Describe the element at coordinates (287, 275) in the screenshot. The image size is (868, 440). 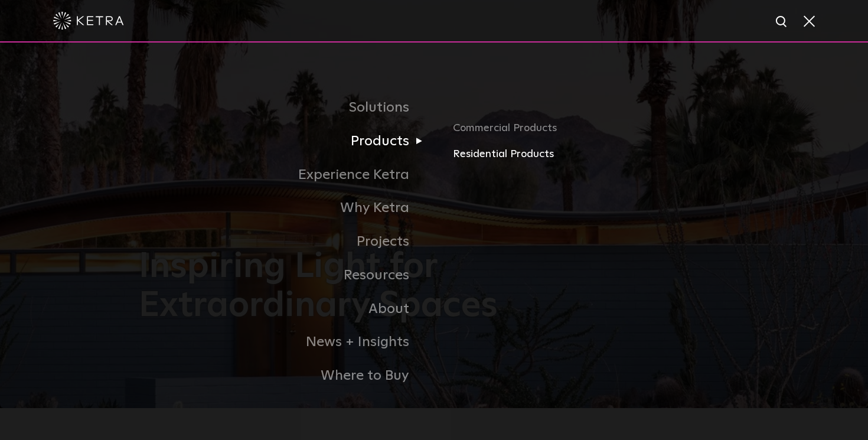
I see `a: Resources` at that location.